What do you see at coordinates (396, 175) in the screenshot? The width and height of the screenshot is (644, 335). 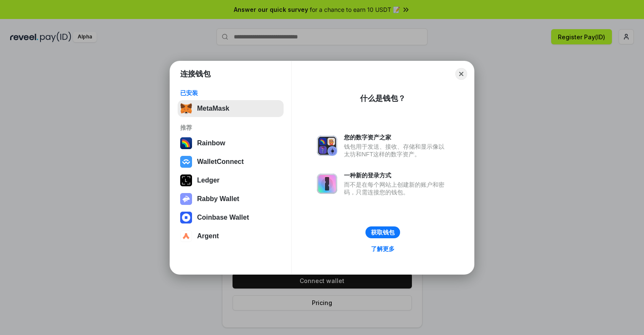 I see `div: 一种新的登录方式` at bounding box center [396, 175].